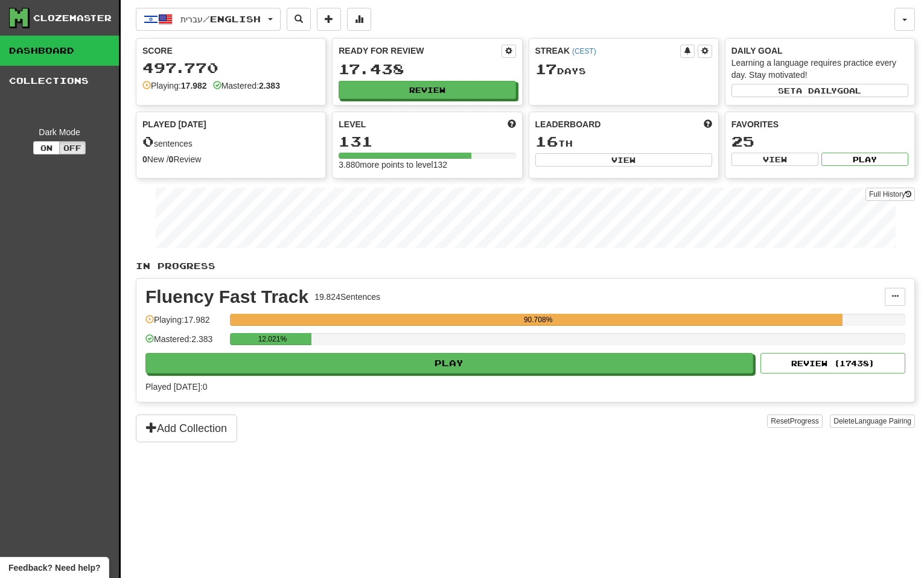  I want to click on div: 90.708%, so click(538, 320).